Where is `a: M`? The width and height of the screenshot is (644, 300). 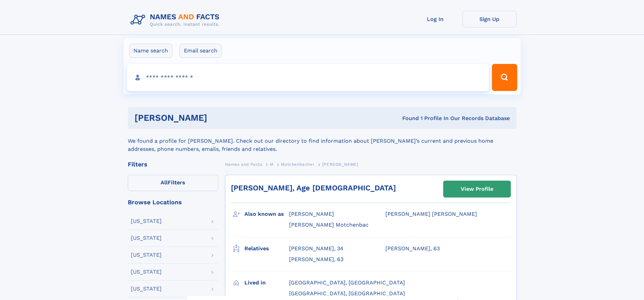
a: M is located at coordinates (272, 164).